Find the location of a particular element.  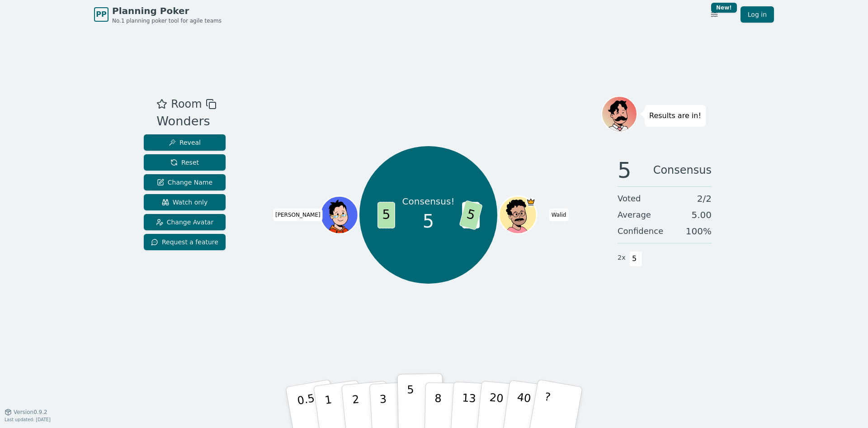

a: Log in is located at coordinates (758, 15).